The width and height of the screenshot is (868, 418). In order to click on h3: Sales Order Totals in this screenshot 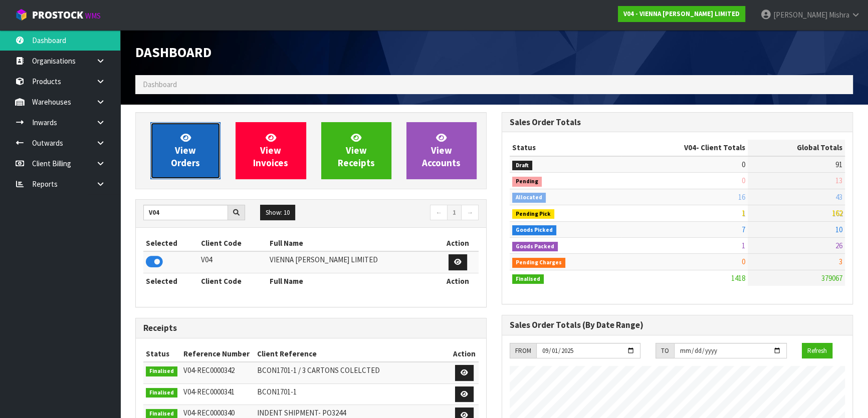, I will do `click(677, 122)`.